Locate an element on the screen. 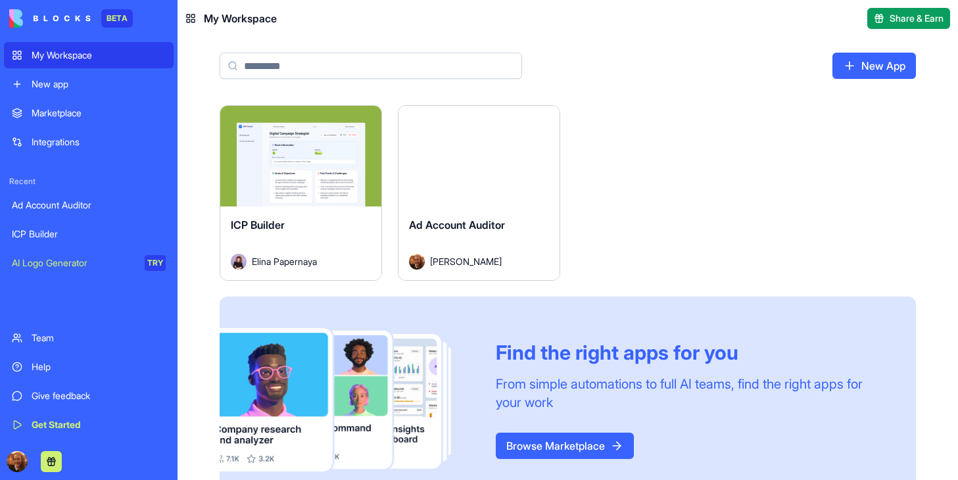  div: TRY is located at coordinates (155, 263).